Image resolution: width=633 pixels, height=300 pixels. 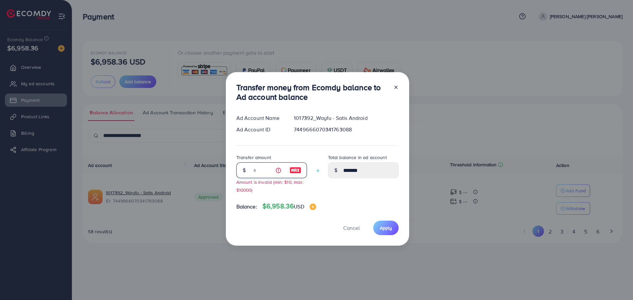 What do you see at coordinates (351, 228) in the screenshot?
I see `button: Cancel` at bounding box center [351, 228].